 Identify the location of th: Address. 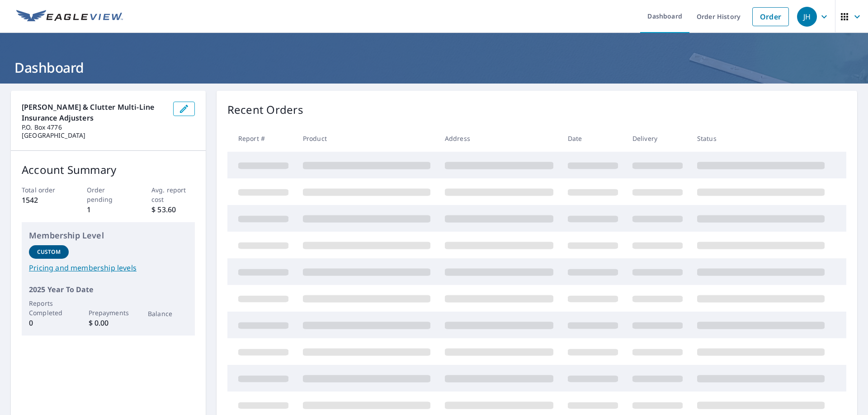
(499, 139).